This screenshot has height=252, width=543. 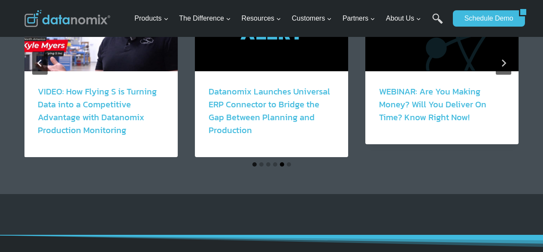 What do you see at coordinates (268, 164) in the screenshot?
I see `button: Go to slide 3` at bounding box center [268, 164].